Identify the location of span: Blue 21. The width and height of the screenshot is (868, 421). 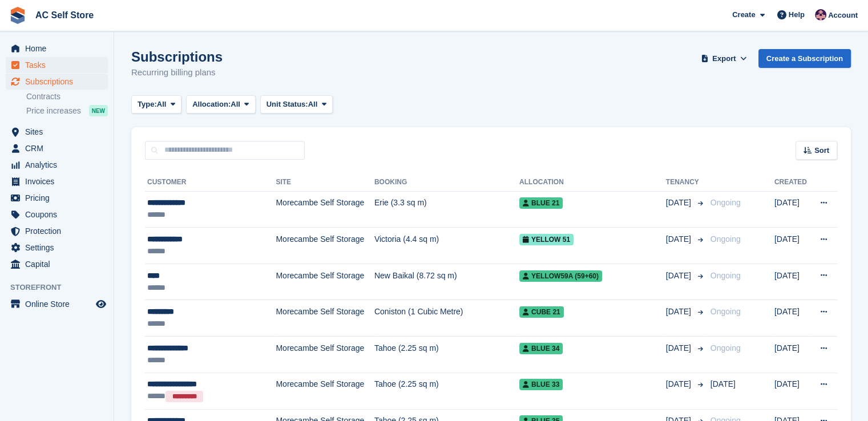
(541, 203).